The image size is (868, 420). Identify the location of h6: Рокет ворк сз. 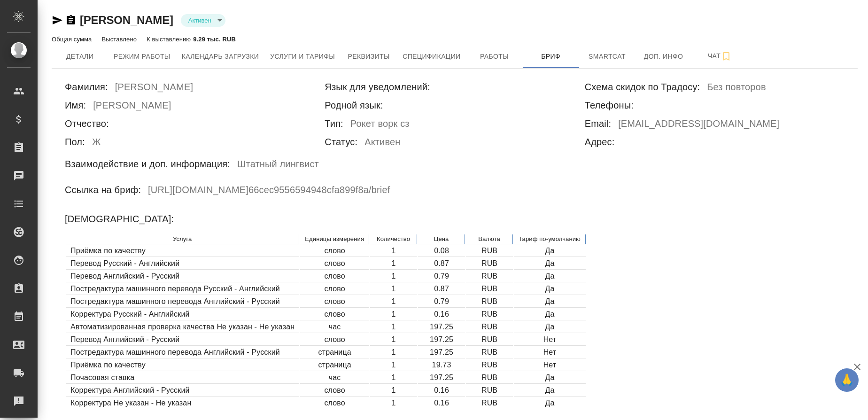
(380, 125).